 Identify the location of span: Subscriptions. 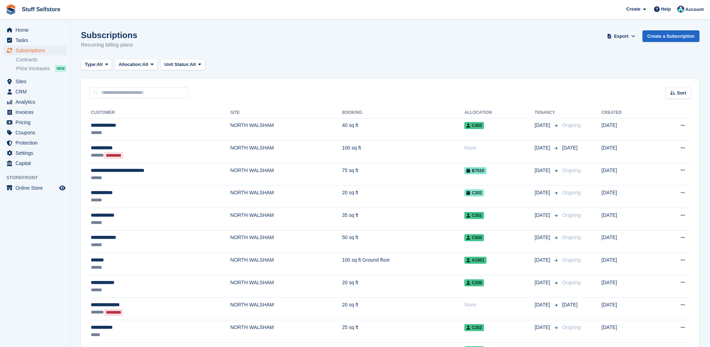
(37, 50).